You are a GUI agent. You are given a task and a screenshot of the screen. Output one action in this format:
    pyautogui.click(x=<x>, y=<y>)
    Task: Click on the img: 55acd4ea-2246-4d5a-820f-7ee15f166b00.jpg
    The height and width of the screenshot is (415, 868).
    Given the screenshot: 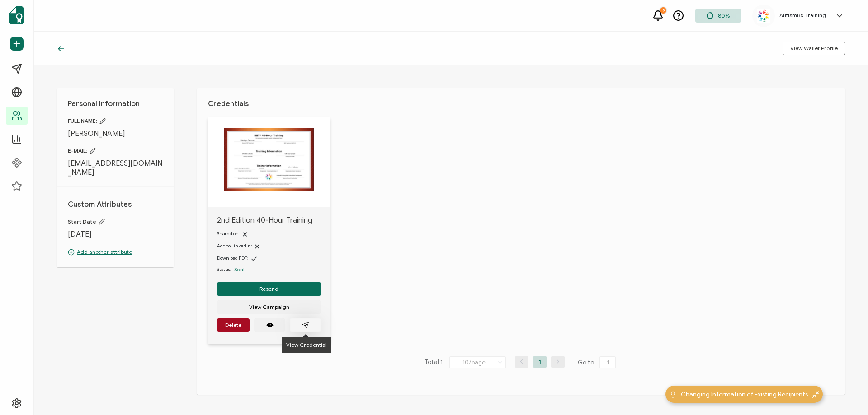 What is the action you would take?
    pyautogui.click(x=763, y=16)
    